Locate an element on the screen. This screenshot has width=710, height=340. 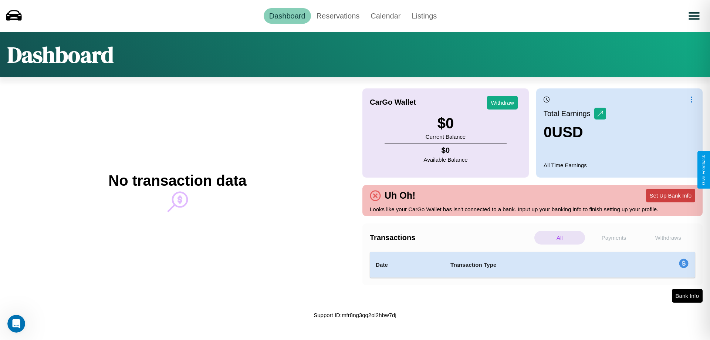
p: Available Balance is located at coordinates (446, 159).